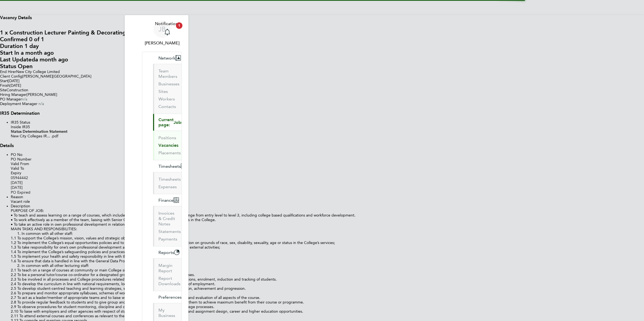 This screenshot has height=321, width=644. Describe the element at coordinates (327, 312) in the screenshot. I see `p: 2.10 To liaise with employers and other agencies with respect of student placement supervision, c...` at that location.